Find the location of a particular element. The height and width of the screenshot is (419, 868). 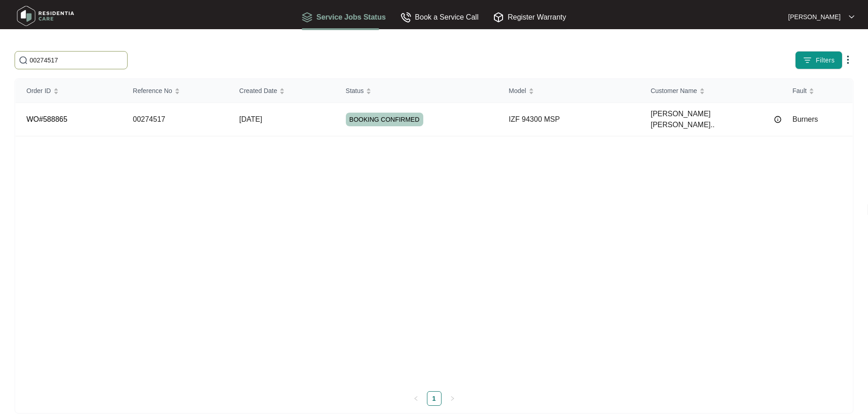

span: BOOKING CONFIRMED is located at coordinates (384, 120).